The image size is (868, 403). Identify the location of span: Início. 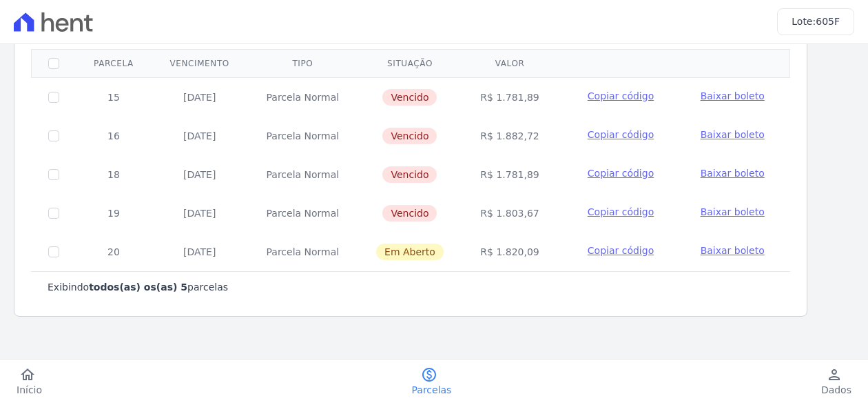
(29, 390).